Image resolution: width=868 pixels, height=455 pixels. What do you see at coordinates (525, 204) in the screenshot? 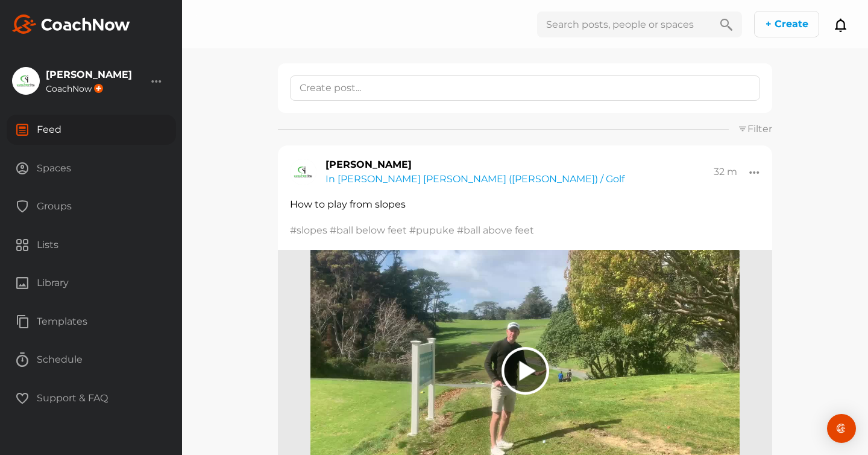
I see `div: How to play from slopes` at bounding box center [525, 204].